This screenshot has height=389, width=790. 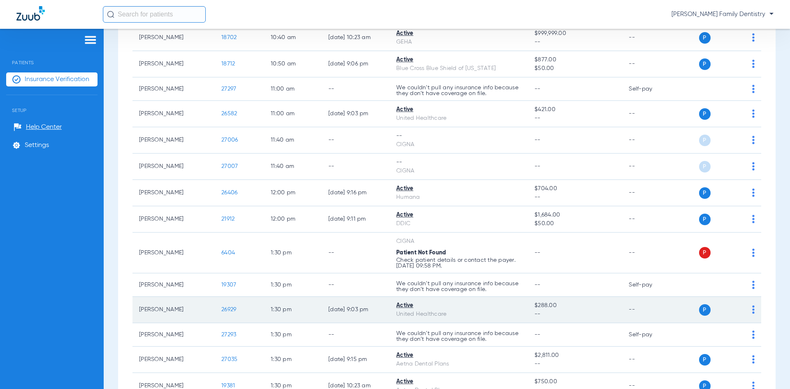 What do you see at coordinates (293, 219) in the screenshot?
I see `td: 12:00 PM` at bounding box center [293, 219].